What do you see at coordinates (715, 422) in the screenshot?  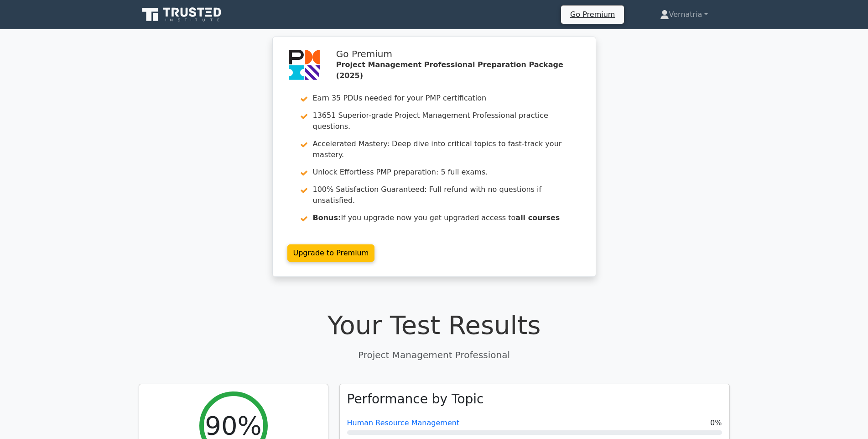 I see `span: 0%` at bounding box center [715, 422].